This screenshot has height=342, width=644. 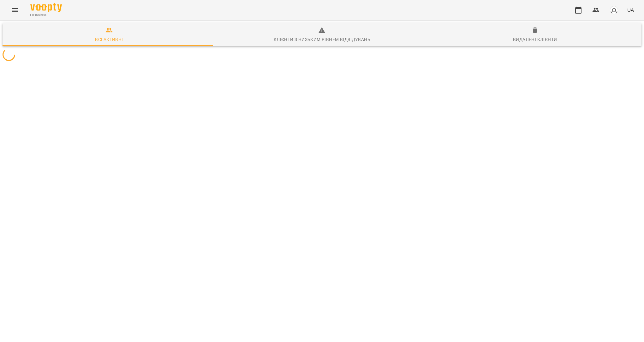 What do you see at coordinates (535, 40) in the screenshot?
I see `div: Видалені клієнти` at bounding box center [535, 40].